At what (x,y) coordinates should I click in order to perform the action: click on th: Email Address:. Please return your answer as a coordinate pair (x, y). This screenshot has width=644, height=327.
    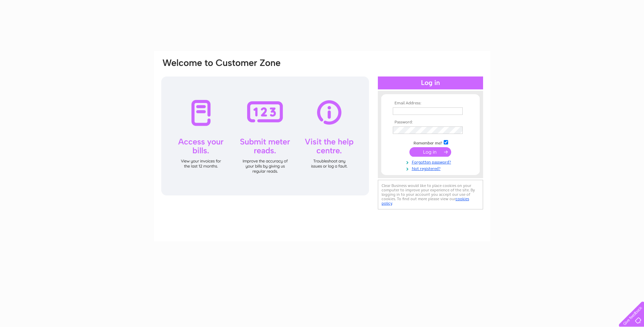
    Looking at the image, I should click on (431, 104).